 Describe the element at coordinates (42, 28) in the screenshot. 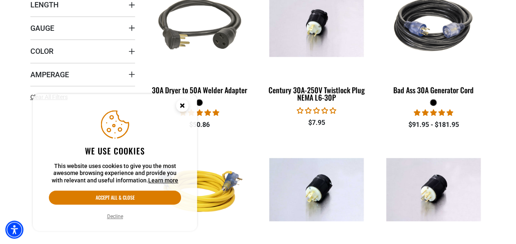

I see `span: Gauge` at that location.